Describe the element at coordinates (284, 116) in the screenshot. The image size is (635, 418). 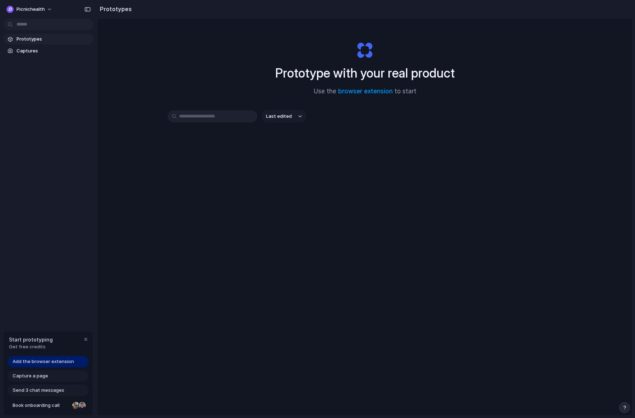
I see `button: Last edited` at that location.